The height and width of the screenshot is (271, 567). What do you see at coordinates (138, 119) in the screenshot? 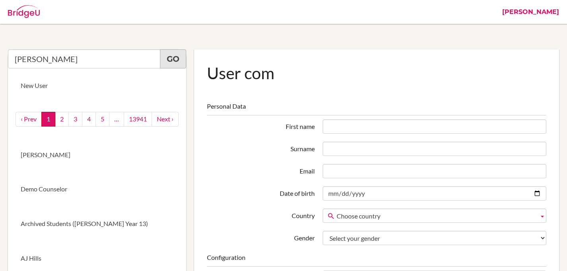
I see `a: 13941` at bounding box center [138, 119].